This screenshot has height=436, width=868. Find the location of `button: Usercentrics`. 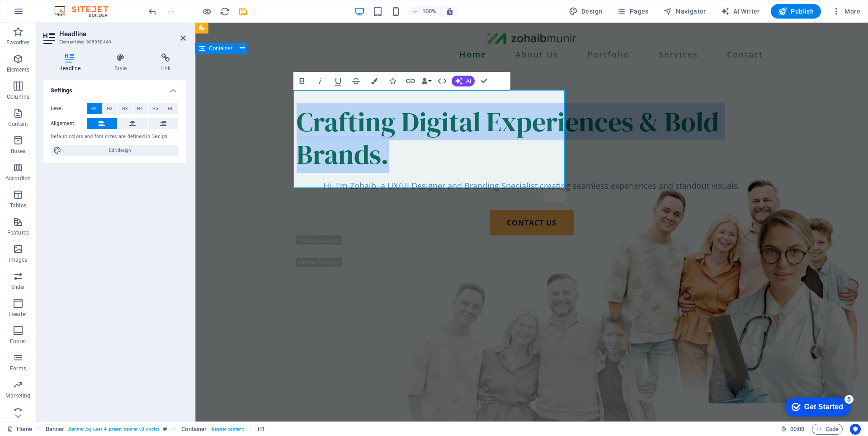

button: Usercentrics is located at coordinates (855, 429).